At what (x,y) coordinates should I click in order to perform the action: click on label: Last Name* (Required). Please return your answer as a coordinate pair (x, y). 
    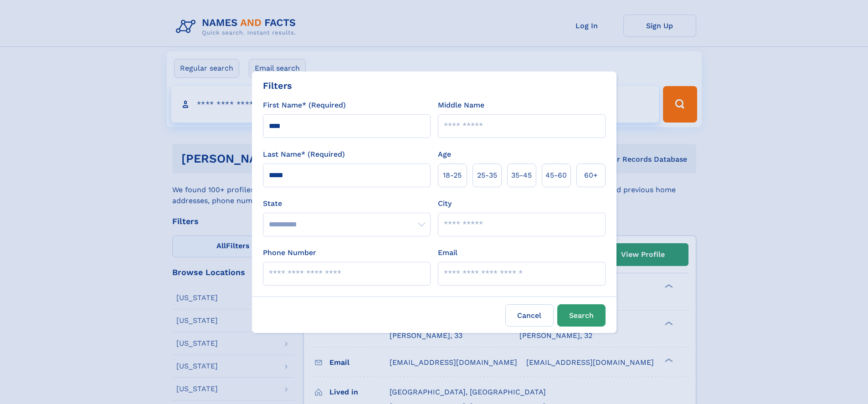
    Looking at the image, I should click on (304, 154).